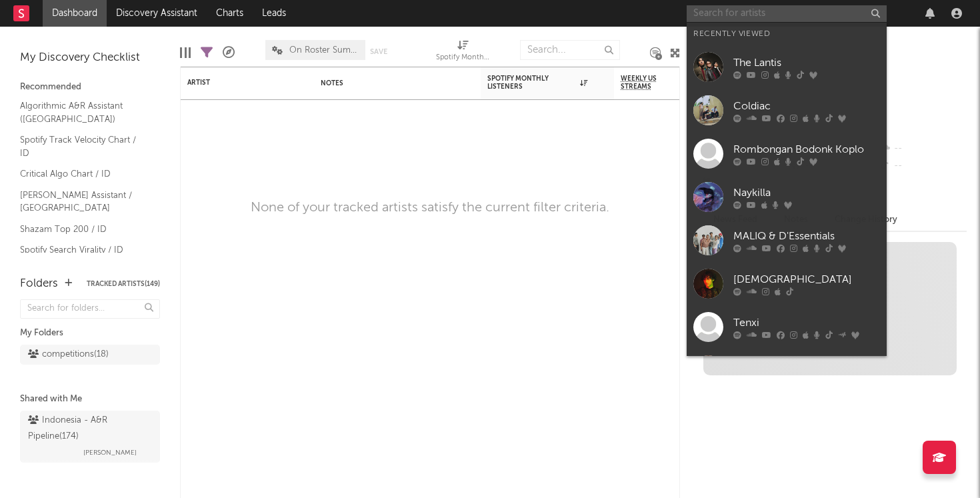 The width and height of the screenshot is (980, 498). I want to click on div: Shared with Me, so click(90, 400).